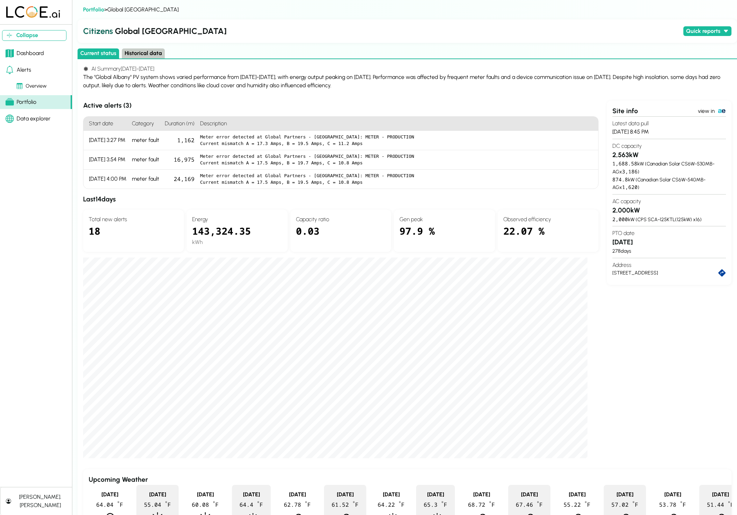 The image size is (737, 515). Describe the element at coordinates (345, 504) in the screenshot. I see `div: 61.52 F` at that location.